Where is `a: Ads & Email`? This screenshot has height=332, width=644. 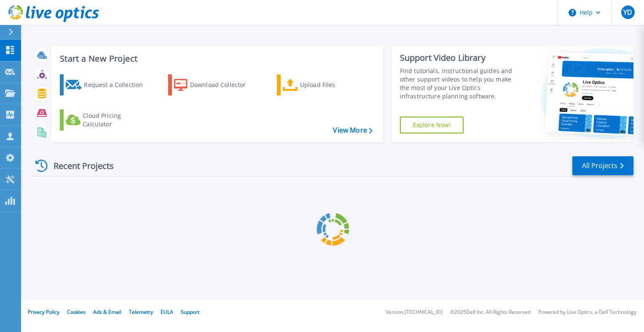
a: Ads & Email is located at coordinates (107, 311).